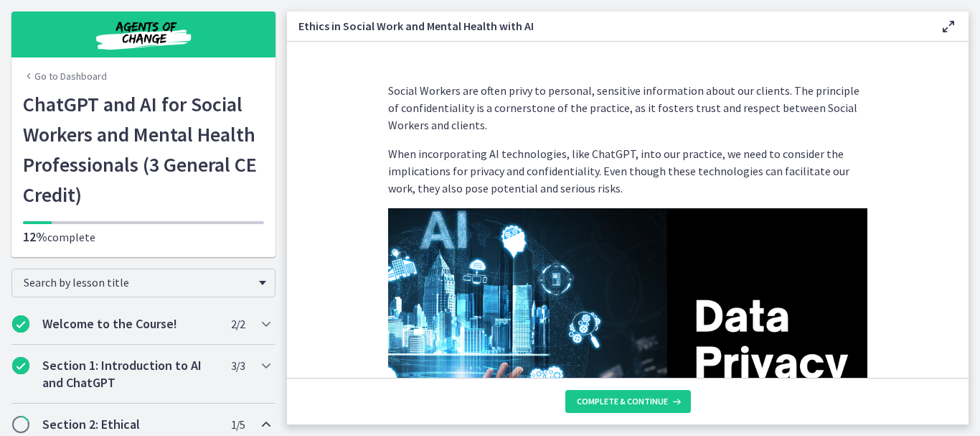 The image size is (980, 436). Describe the element at coordinates (143, 283) in the screenshot. I see `div: Search by lesson title` at that location.